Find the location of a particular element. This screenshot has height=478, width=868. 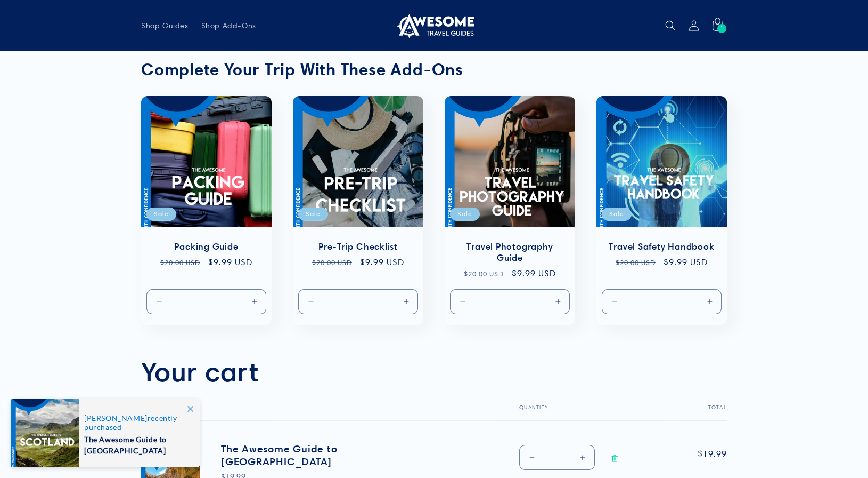

summary: Search is located at coordinates (671, 26).